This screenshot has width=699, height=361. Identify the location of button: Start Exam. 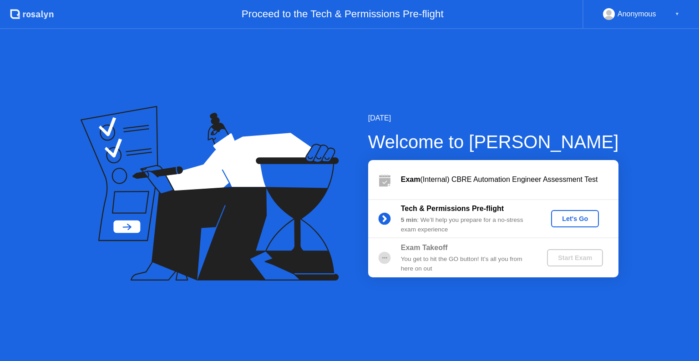
(575, 258).